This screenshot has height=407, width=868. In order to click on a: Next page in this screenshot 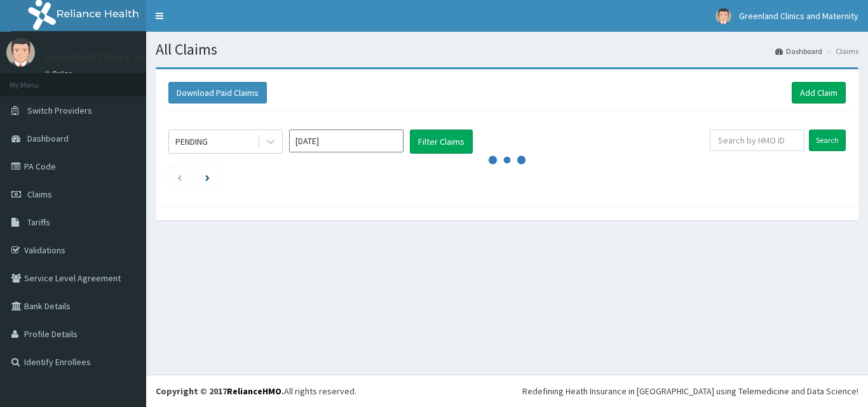, I will do `click(207, 177)`.